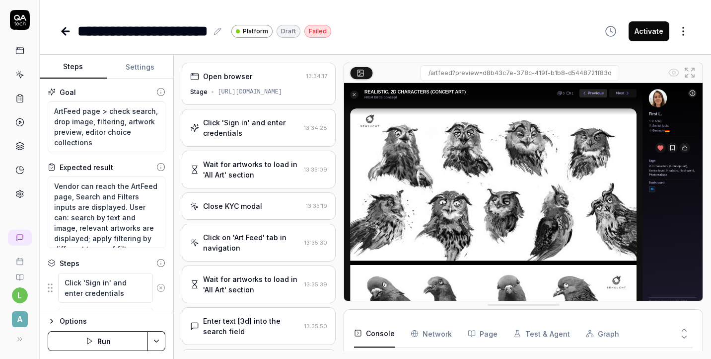  I want to click on button: Network, so click(431, 333).